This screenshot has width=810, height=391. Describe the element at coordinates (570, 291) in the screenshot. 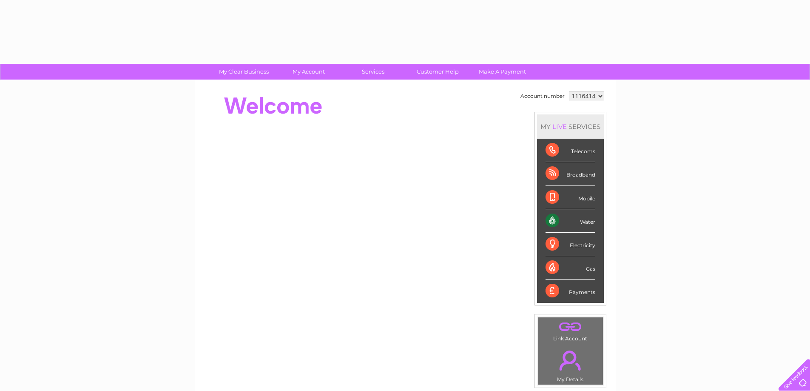

I see `div: Payments` at that location.